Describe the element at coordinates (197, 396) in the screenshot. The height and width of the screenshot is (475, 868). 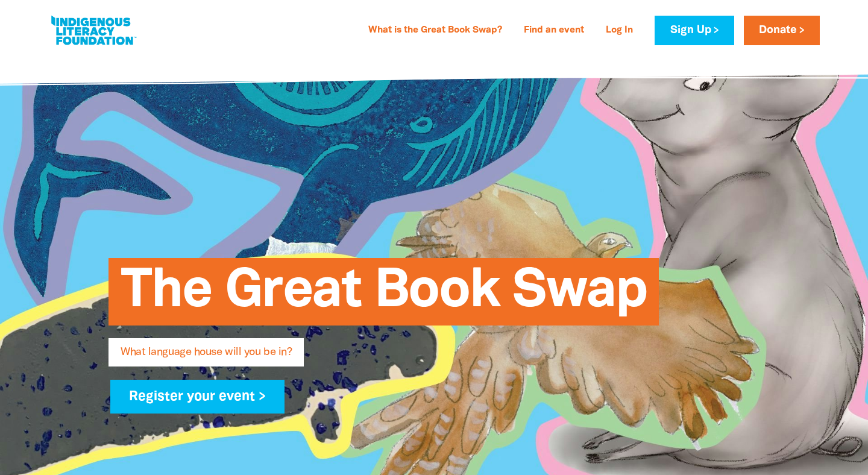
I see `a: Register your event >` at that location.